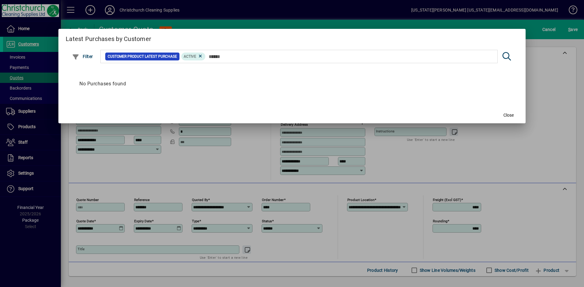  Describe the element at coordinates (190, 57) in the screenshot. I see `span: Active` at that location.